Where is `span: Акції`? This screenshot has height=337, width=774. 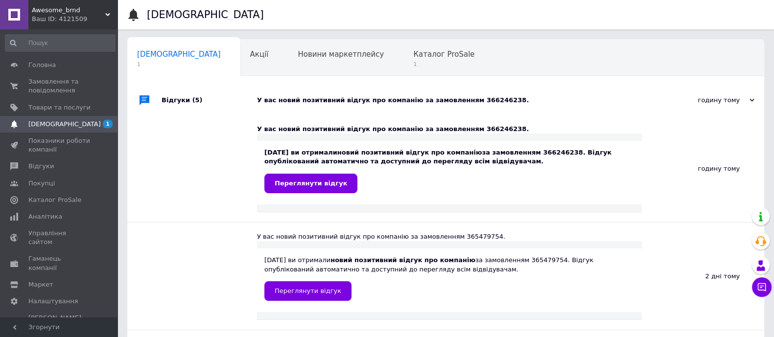 span: Акції is located at coordinates (260, 54).